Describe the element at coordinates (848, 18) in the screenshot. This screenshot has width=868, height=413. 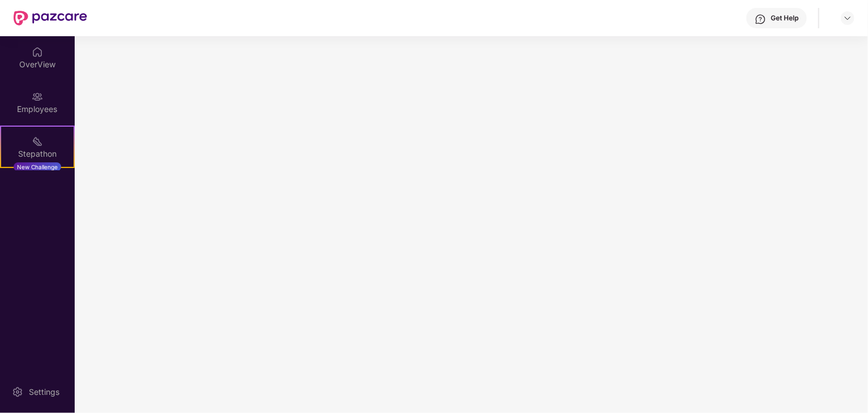
I see `img: svg+xml;base64,PHN2ZyBpZD0iRHJvcGRvd24tMzJ4MzIiIHhtbG5zPSJodHRwOi8vd3d3LnczLm9yZy8yMDAwL3N2ZyIgd2...` at that location.